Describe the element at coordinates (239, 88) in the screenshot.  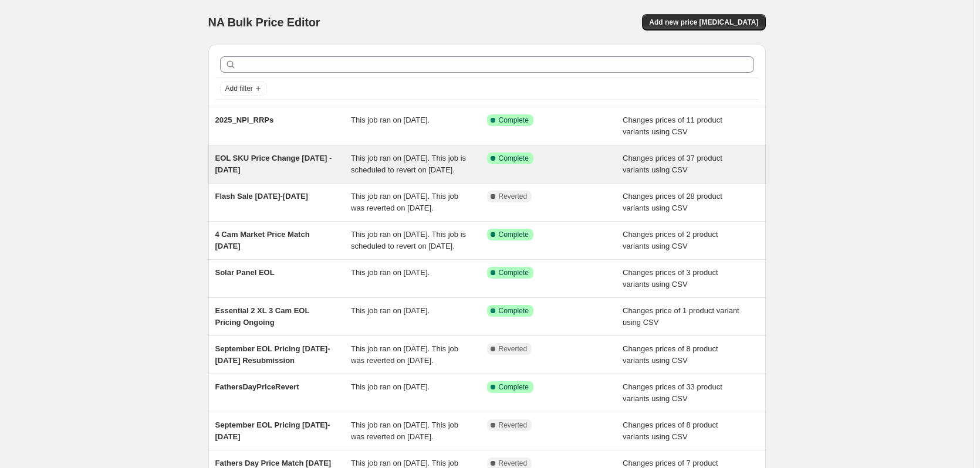
I see `span: Add filter` at that location.